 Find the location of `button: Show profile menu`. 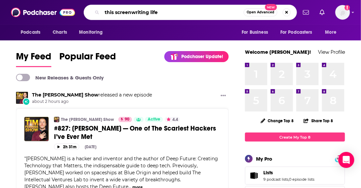

button: Show profile menu is located at coordinates (343, 12).